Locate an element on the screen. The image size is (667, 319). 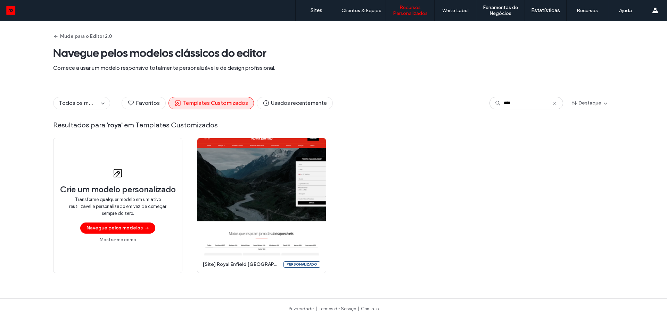
span: Privacidade is located at coordinates (301, 309).